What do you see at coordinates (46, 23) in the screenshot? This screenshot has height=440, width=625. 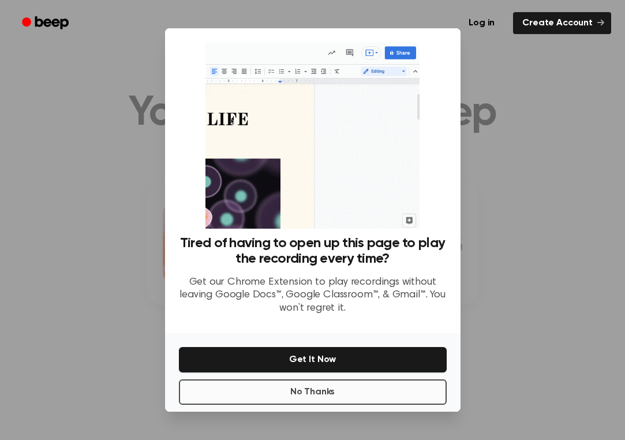 I see `a: Beep` at bounding box center [46, 23].